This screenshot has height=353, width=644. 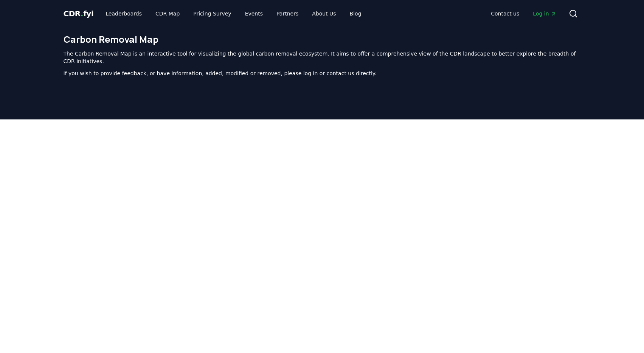 I want to click on a: Blog, so click(x=356, y=14).